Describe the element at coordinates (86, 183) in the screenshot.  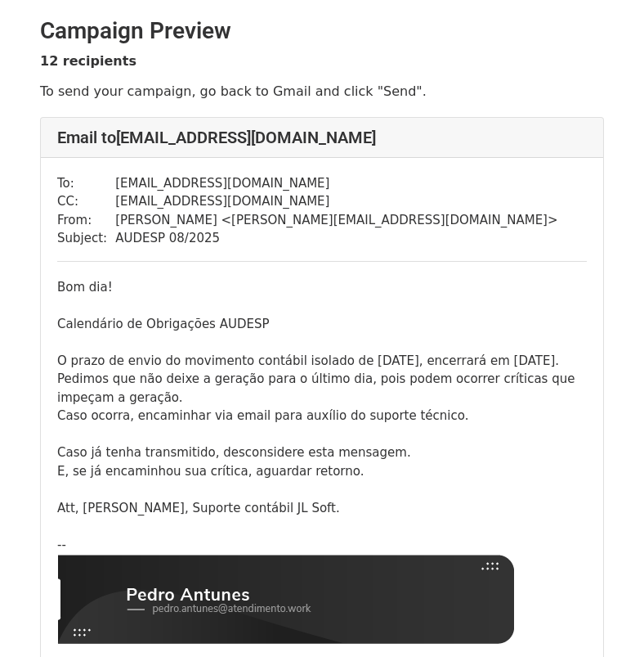
I see `td: To:` at that location.